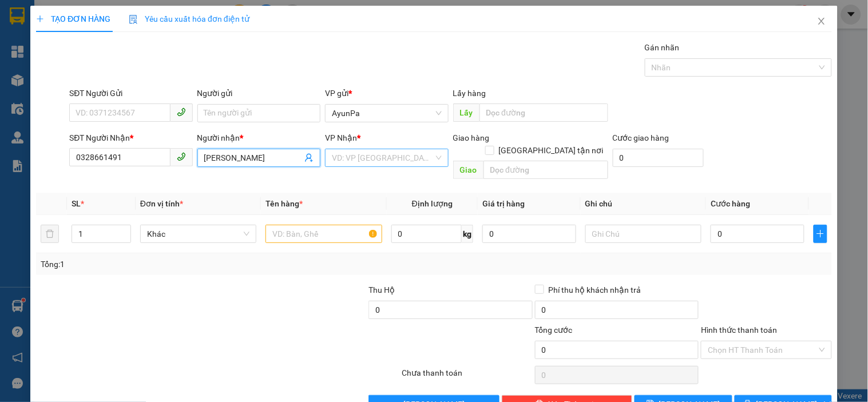 The image size is (868, 402). I want to click on div: VP gửi, so click(387, 93).